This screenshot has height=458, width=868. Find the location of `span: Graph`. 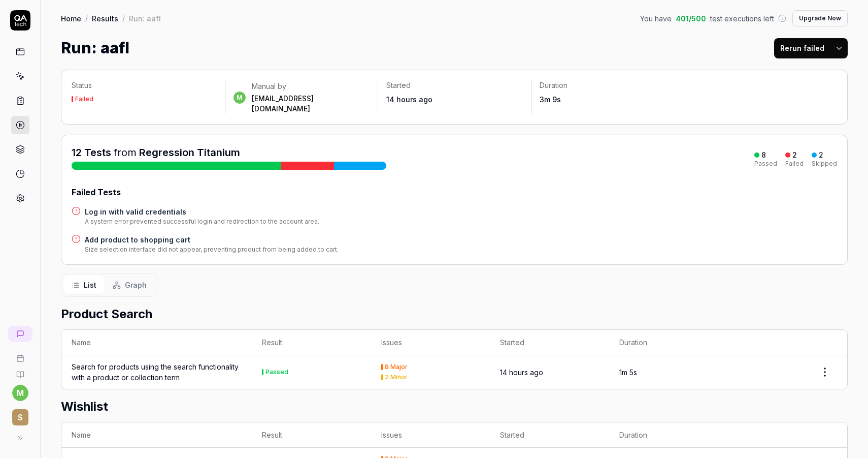

span: Graph is located at coordinates (135, 284).